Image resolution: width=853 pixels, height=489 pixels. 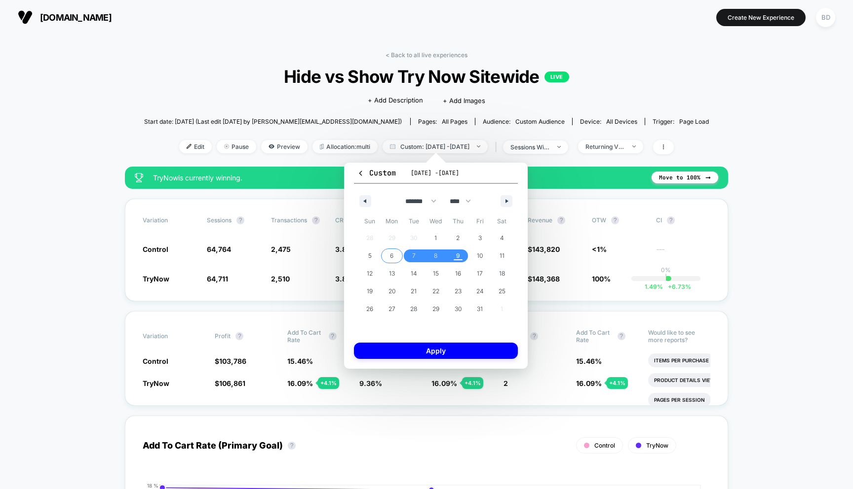 What do you see at coordinates (530, 147) in the screenshot?
I see `div: sessions with impression` at bounding box center [530, 147].